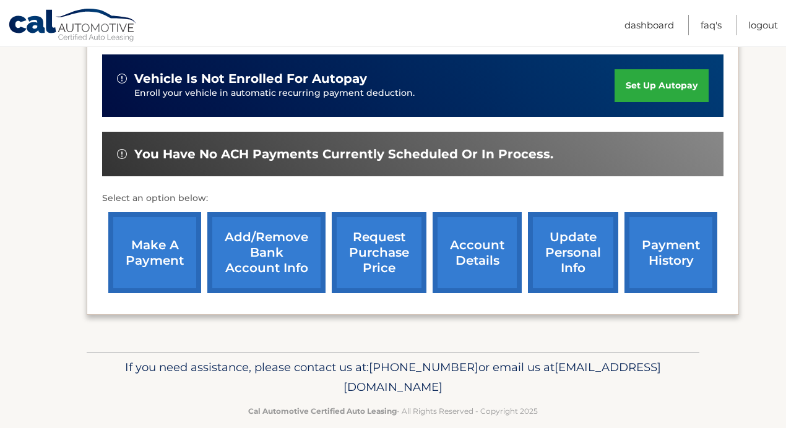 The width and height of the screenshot is (786, 428). What do you see at coordinates (413, 199) in the screenshot?
I see `p: Select an option below:` at bounding box center [413, 199].